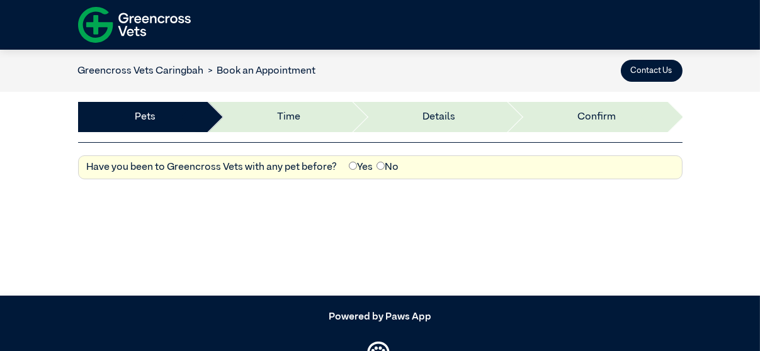 This screenshot has height=351, width=760. I want to click on input: Yes, so click(353, 166).